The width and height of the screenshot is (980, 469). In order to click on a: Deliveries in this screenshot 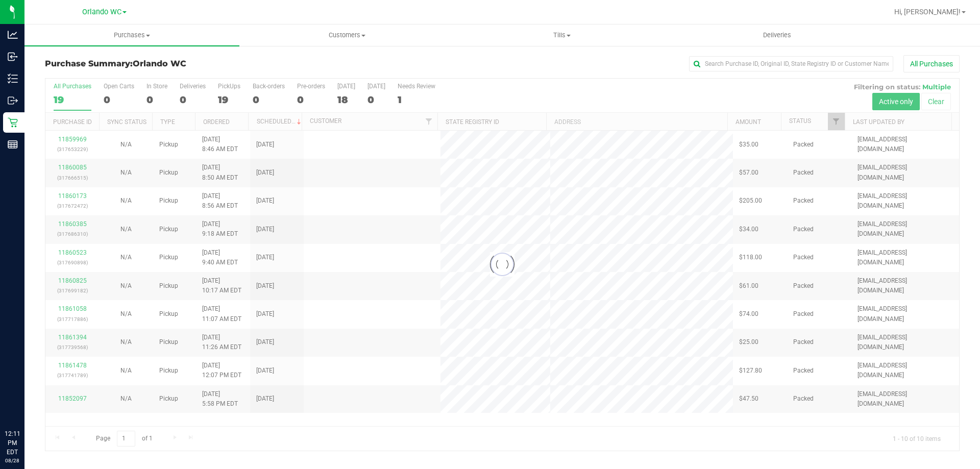, I will do `click(777, 35)`.